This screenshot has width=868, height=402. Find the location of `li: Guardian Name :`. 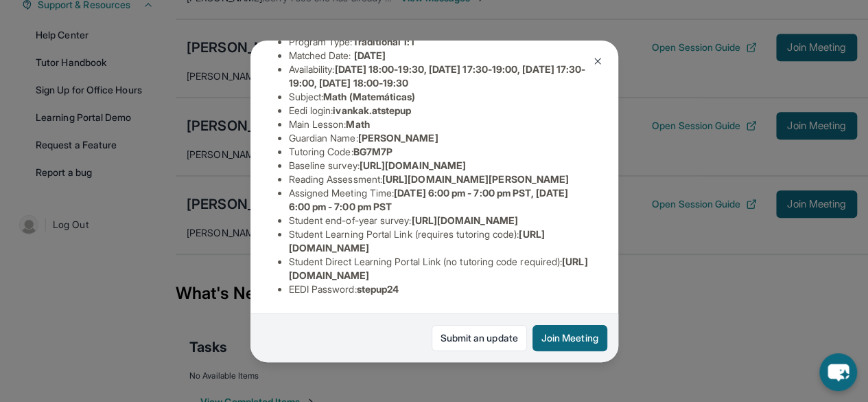

li: Guardian Name : is located at coordinates (440, 138).